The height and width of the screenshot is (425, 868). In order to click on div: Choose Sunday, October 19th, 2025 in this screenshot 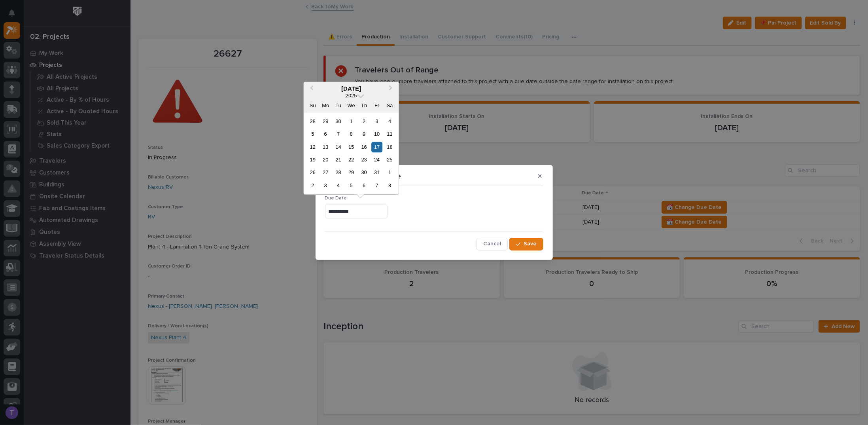, I will do `click(312, 160)`.